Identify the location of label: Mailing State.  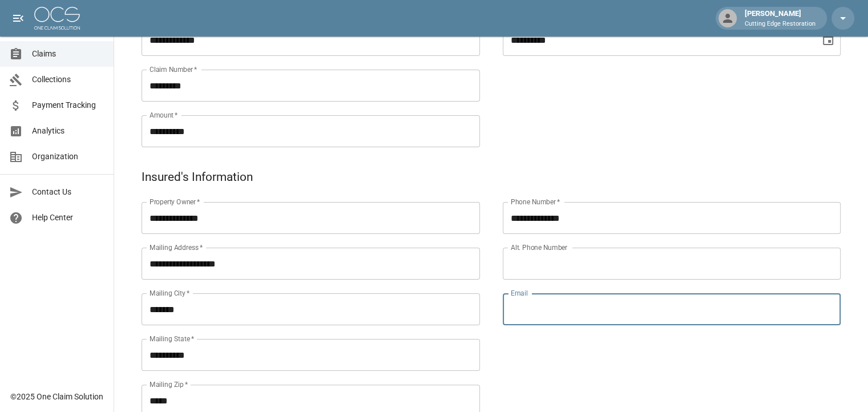
(172, 338).